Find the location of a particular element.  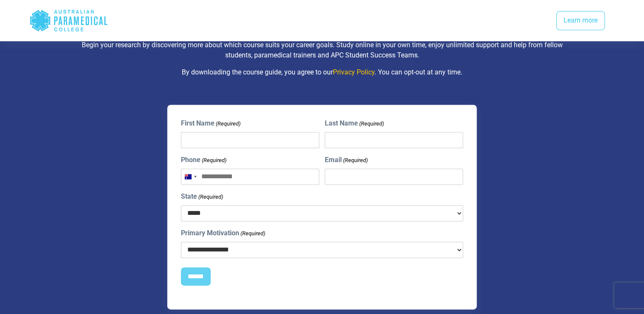

button: Selected country is located at coordinates (190, 177).